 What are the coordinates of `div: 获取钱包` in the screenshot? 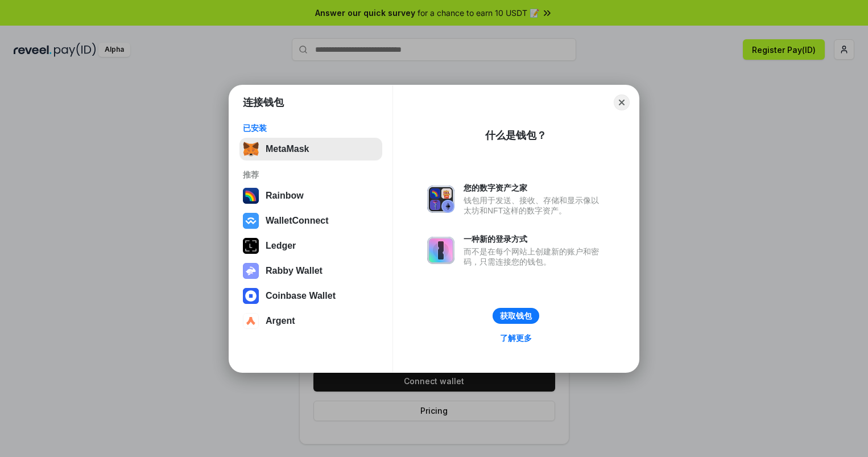 It's located at (516, 316).